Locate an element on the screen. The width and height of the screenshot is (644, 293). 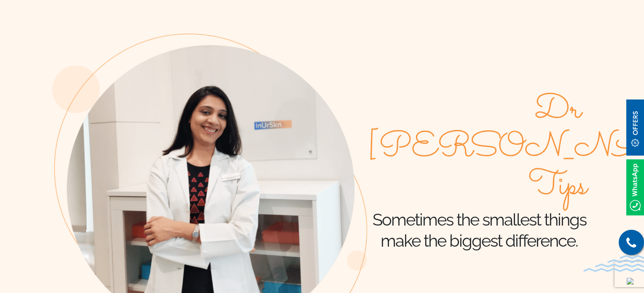
div: Sometimes the smallest things make the biggest difference. is located at coordinates (479, 172).